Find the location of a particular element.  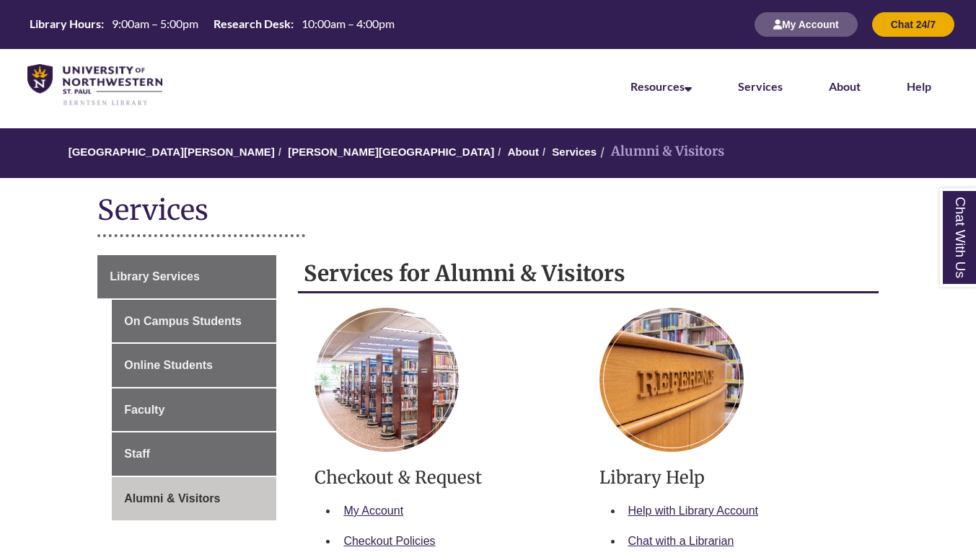

th: Library Hours: is located at coordinates (65, 24).